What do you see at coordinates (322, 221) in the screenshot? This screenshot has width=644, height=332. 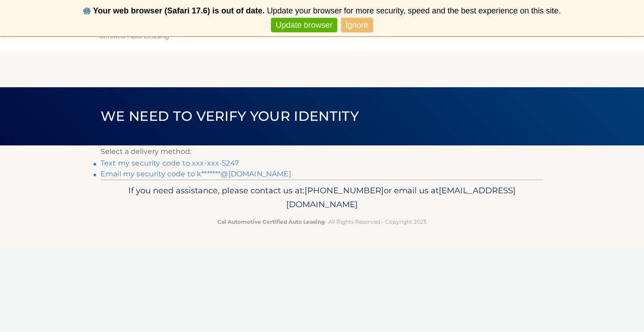 I see `p: - All Rights Reserved - Copyright 2025` at bounding box center [322, 221].